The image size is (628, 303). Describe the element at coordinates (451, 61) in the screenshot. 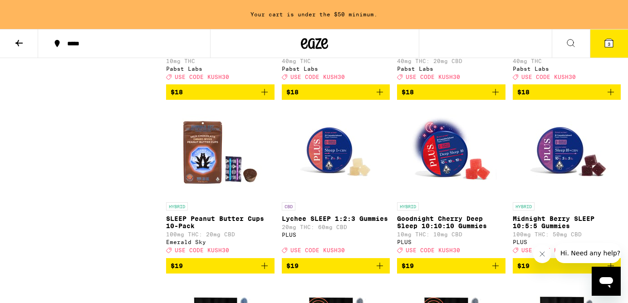

I see `p: 40mg THC: 20mg CBD` at that location.